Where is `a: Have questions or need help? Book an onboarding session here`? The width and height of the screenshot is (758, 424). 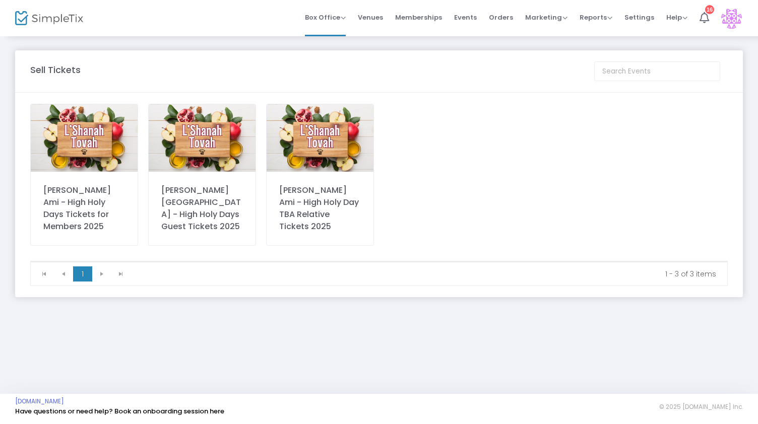 a: Have questions or need help? Book an onboarding session here is located at coordinates (119, 411).